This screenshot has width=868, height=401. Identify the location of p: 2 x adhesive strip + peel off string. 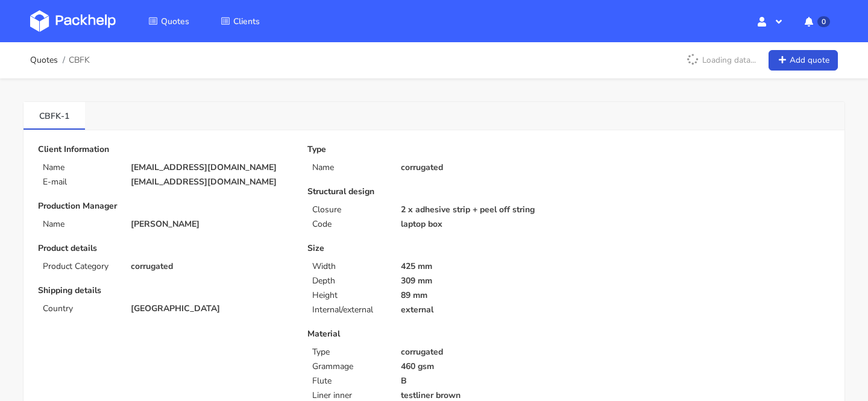
(480, 210).